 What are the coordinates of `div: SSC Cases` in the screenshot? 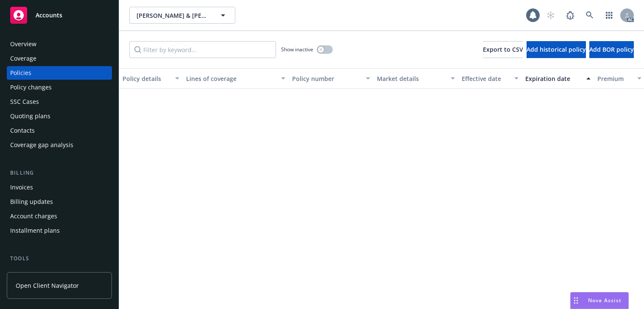 It's located at (24, 102).